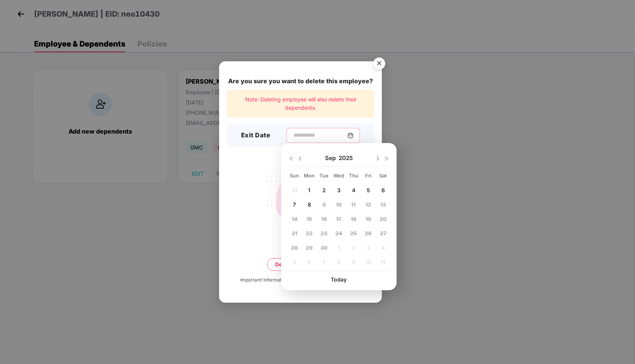 This screenshot has height=364, width=635. What do you see at coordinates (379, 65) in the screenshot?
I see `img: svg+xml;base64,PHN2ZyB4bWxucz0iaHR0cDovL3d3dy53My5vcmcvMjAwMC9zdmciIHdpZHRoPSI1NiIgaGVpZ2h0PSI1Ni...` at bounding box center [379, 65].